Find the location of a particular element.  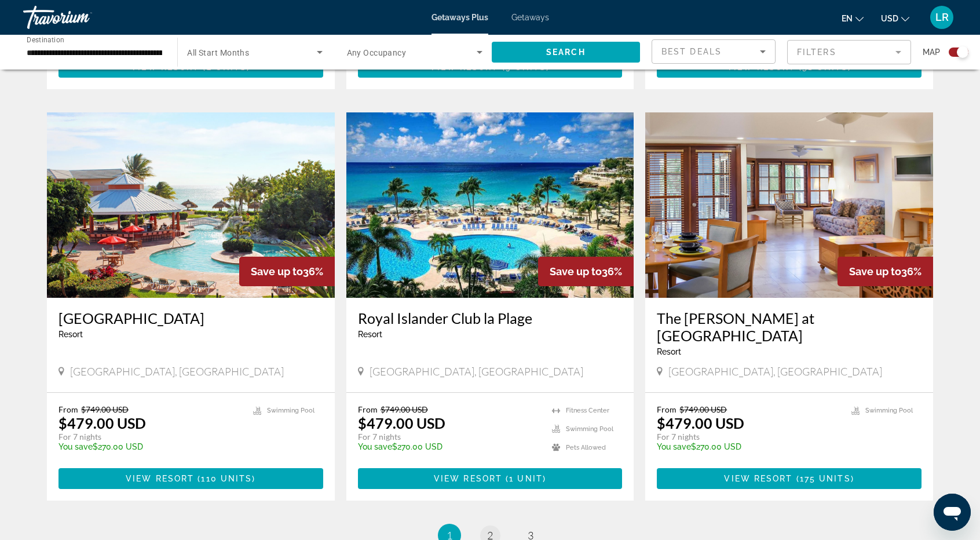

a: View Resort(3 units) is located at coordinates (490, 68).